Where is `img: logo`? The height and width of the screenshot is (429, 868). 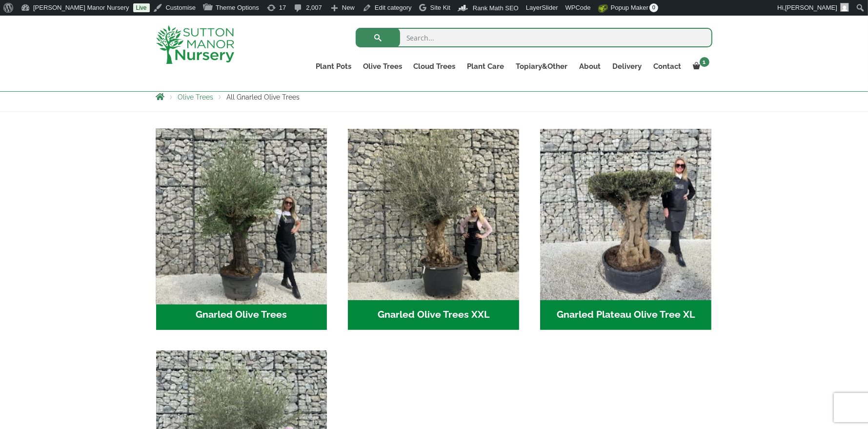 img: logo is located at coordinates (196, 45).